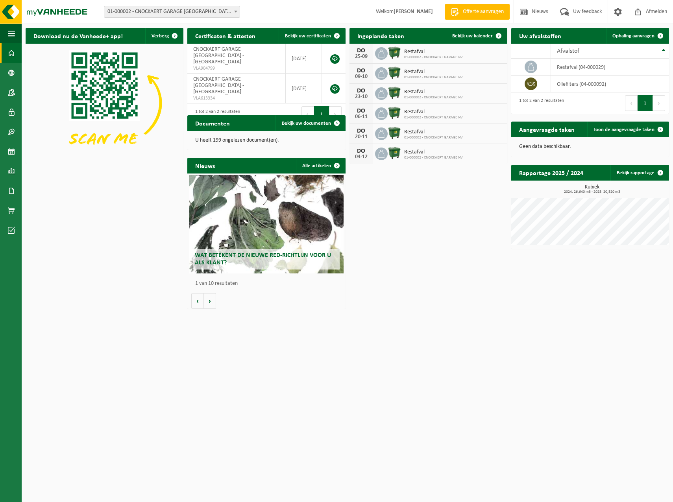 The width and height of the screenshot is (673, 502). What do you see at coordinates (198, 301) in the screenshot?
I see `button: Vorige` at bounding box center [198, 301].